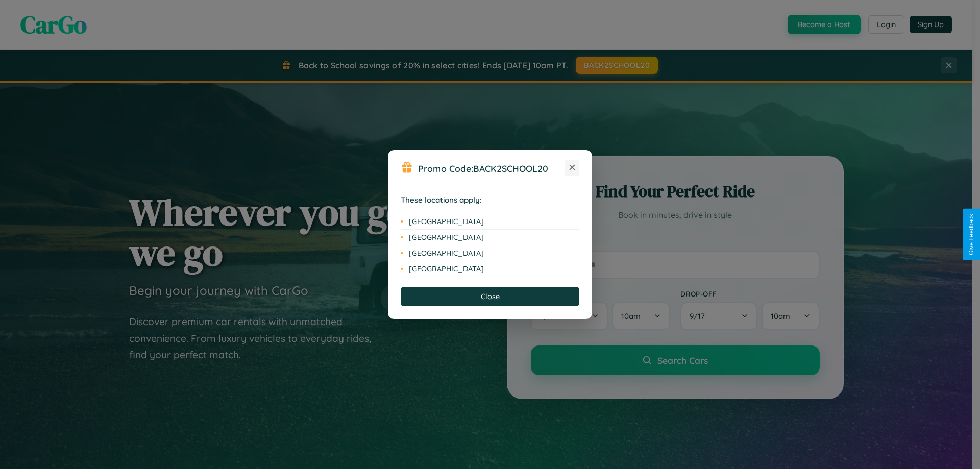 Image resolution: width=980 pixels, height=469 pixels. Describe the element at coordinates (511, 168) in the screenshot. I see `b: BACK2SCHOOL20` at that location.